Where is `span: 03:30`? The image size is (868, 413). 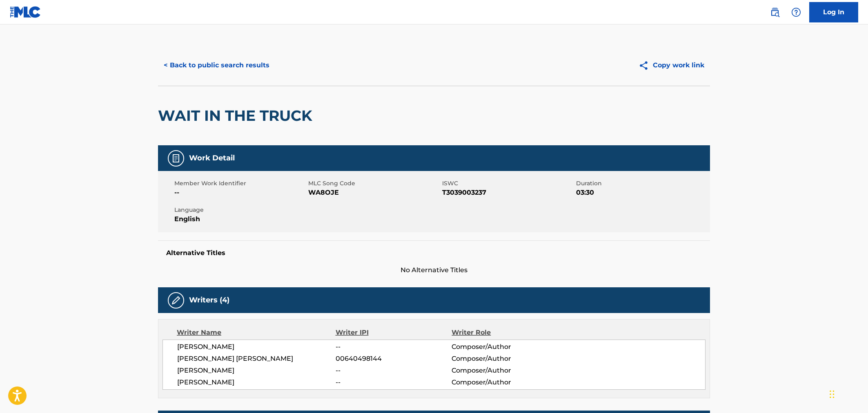 span: 03:30 is located at coordinates (642, 192).